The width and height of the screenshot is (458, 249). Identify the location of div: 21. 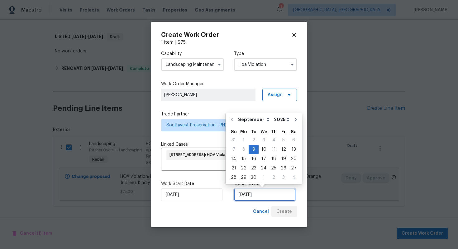
(234, 168).